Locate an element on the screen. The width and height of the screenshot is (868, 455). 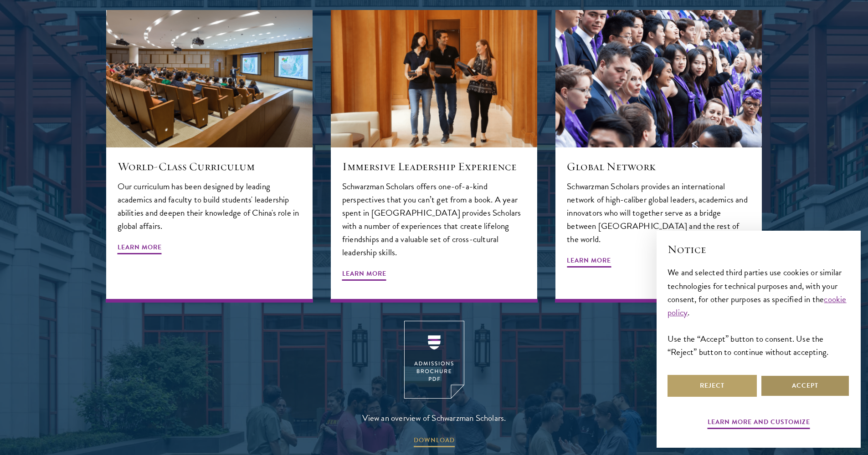
span: View an overview of Schwarzman Scholars. is located at coordinates (434, 418).